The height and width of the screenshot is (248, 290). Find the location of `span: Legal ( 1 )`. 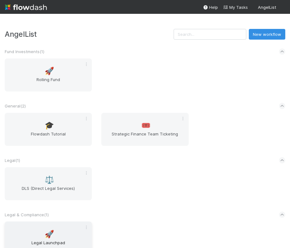

span: Legal ( 1 ) is located at coordinates (12, 161).